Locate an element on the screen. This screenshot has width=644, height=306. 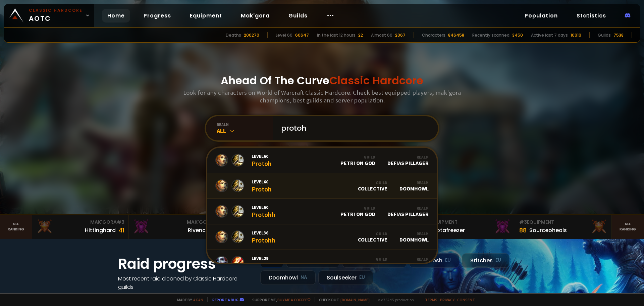
a: #2Equipment88Notafreezer is located at coordinates (467, 227).